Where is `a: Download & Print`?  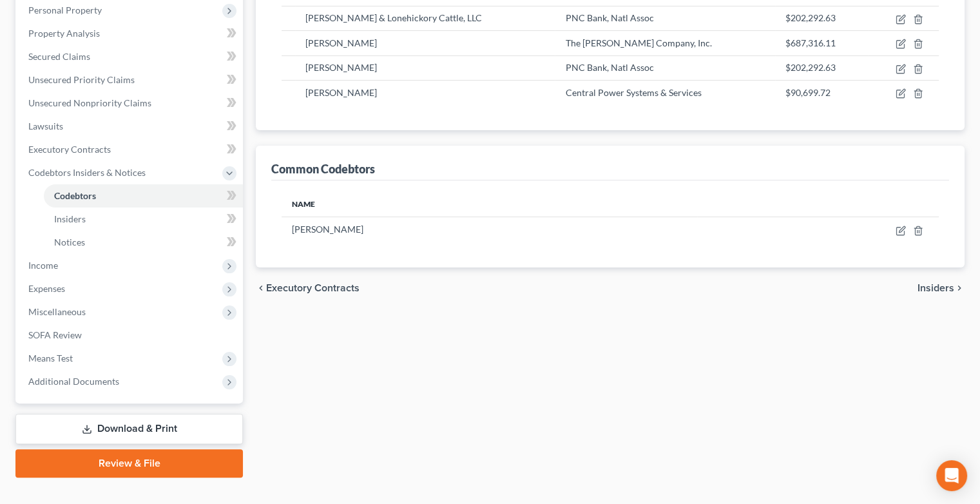
a: Download & Print is located at coordinates (129, 429).